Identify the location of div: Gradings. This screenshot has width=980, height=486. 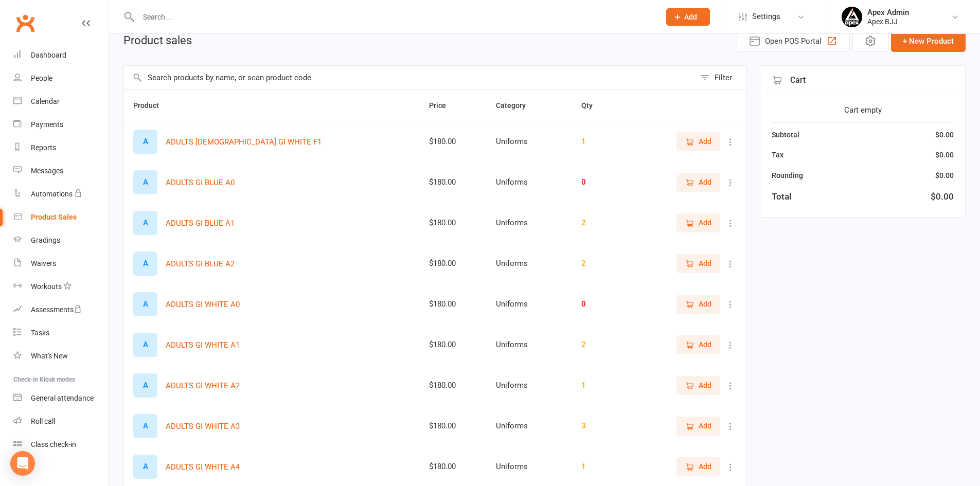
(45, 240).